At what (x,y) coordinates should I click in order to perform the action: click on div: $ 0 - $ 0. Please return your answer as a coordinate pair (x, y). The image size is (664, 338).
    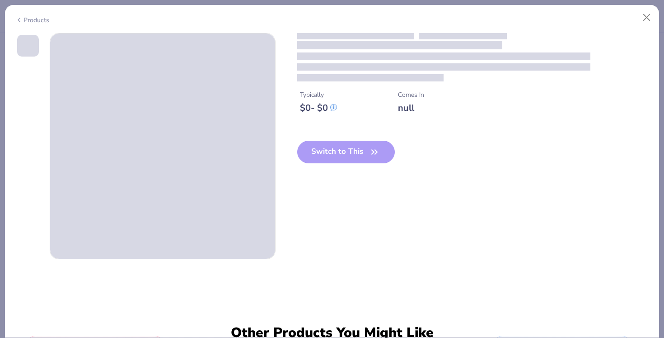
    Looking at the image, I should click on (319, 108).